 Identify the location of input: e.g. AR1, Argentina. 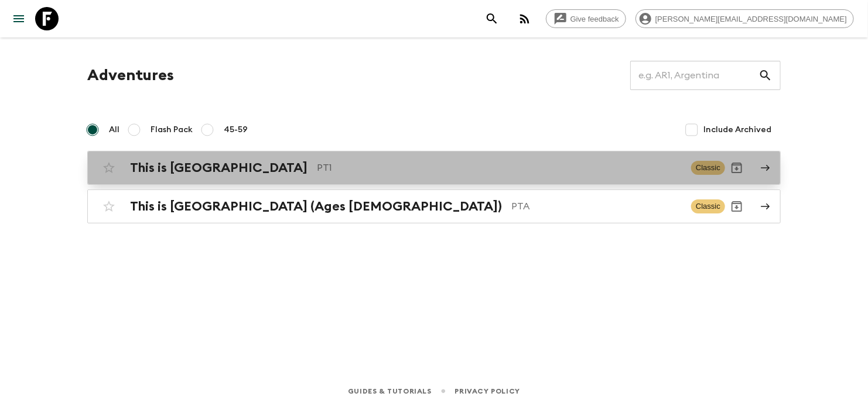
(694, 76).